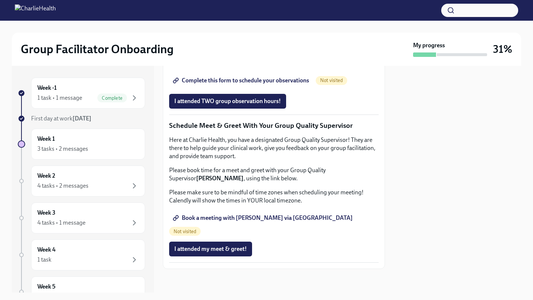 This screenshot has height=300, width=533. What do you see at coordinates (274, 175) in the screenshot?
I see `p: Please book time for a meet and greet with your Group Quality Supervisor , using the link below.` at bounding box center [274, 175].